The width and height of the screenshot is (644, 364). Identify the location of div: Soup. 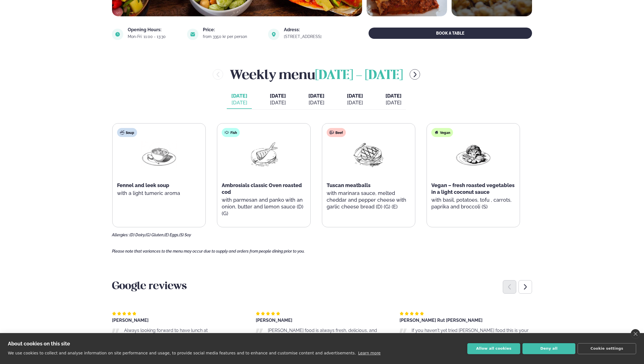
(127, 132).